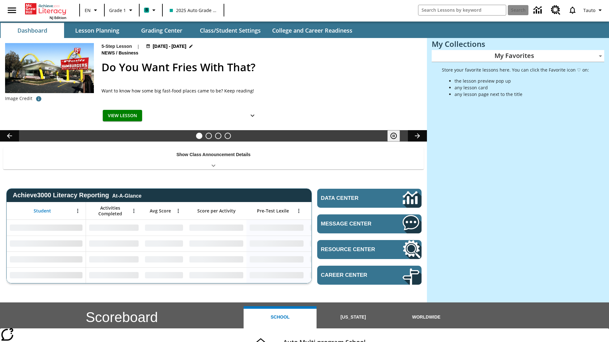  Describe the element at coordinates (122, 10) in the screenshot. I see `button: Grade: Grade 1, Select a grade` at that location.